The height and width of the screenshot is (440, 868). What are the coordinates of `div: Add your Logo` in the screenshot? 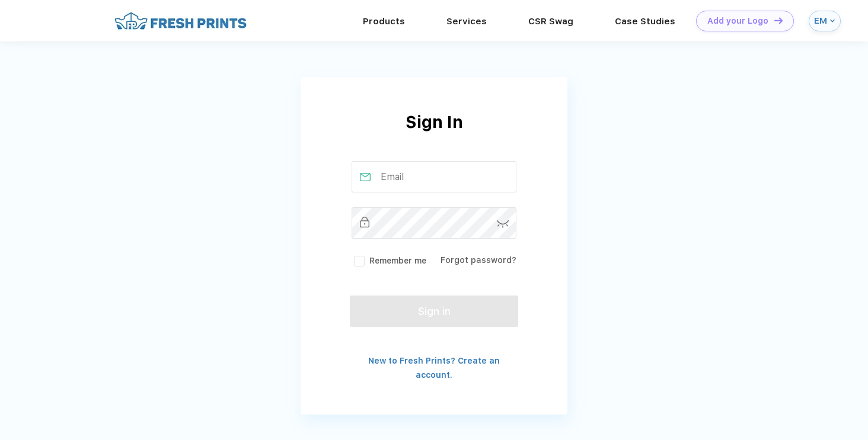 It's located at (737, 20).